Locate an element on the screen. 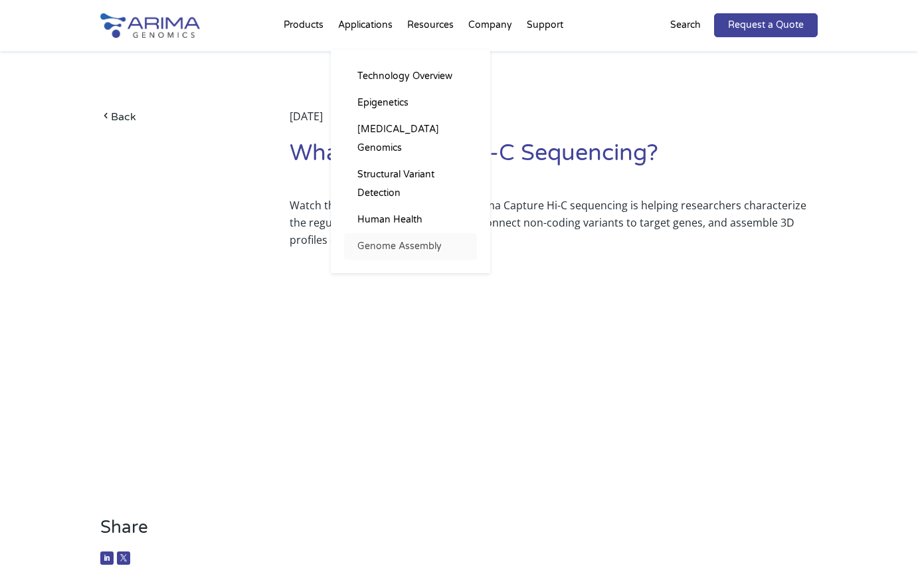 The image size is (918, 588). a: Request a Quote is located at coordinates (766, 25).